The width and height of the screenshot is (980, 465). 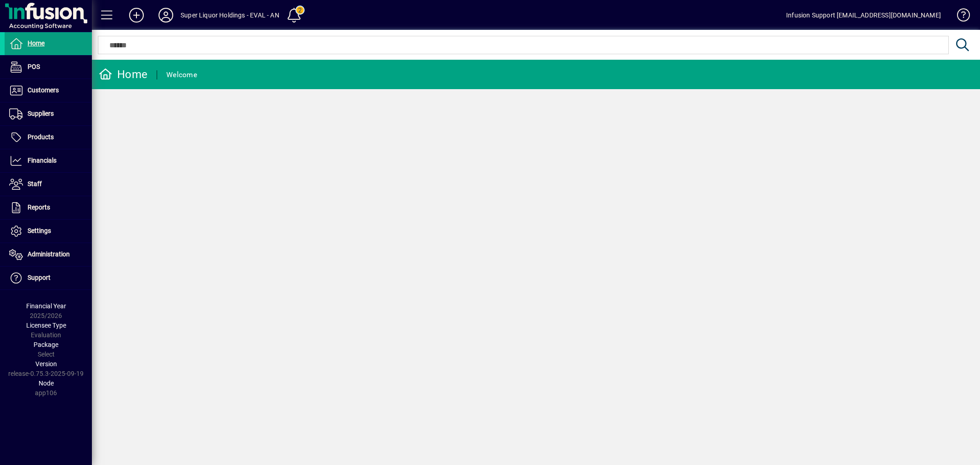 What do you see at coordinates (33, 66) in the screenshot?
I see `span: POS` at bounding box center [33, 66].